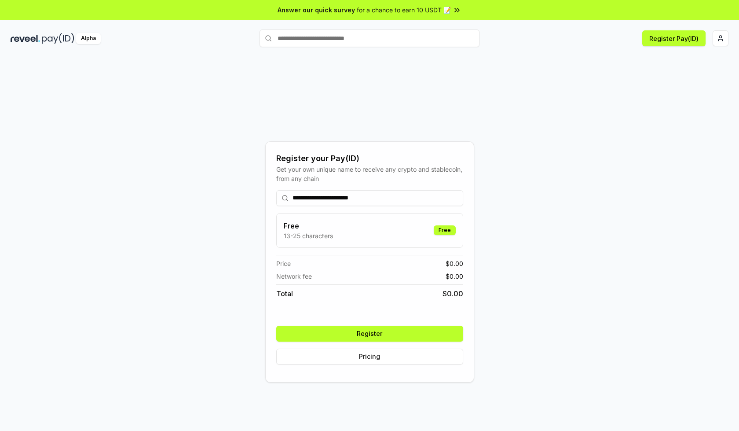 The height and width of the screenshot is (431, 739). What do you see at coordinates (308, 226) in the screenshot?
I see `h3: Free` at bounding box center [308, 226].